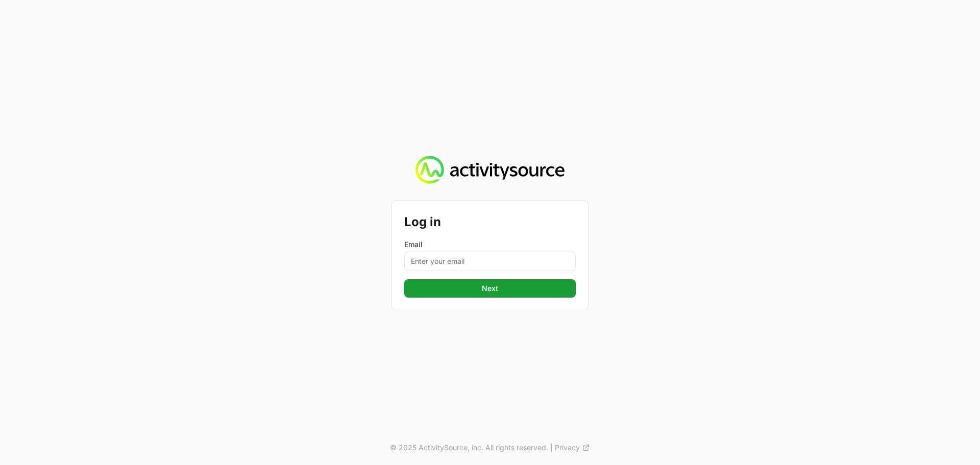  Describe the element at coordinates (490, 288) in the screenshot. I see `button: Next` at that location.